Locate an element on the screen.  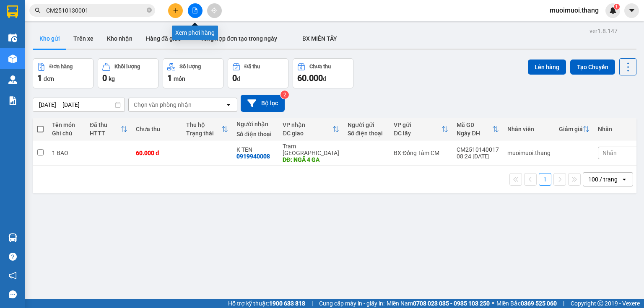
div: 60.000 đ is located at coordinates (157, 153).